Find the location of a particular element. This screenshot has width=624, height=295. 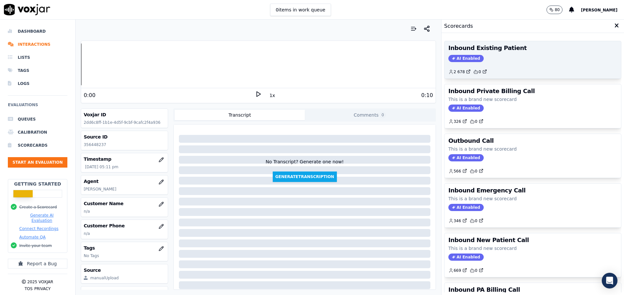

p: 356448237 is located at coordinates (125, 145).